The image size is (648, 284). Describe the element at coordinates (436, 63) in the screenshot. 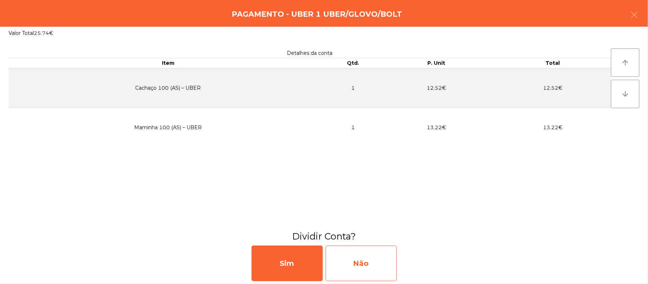

I see `th: P. Unit` at that location.